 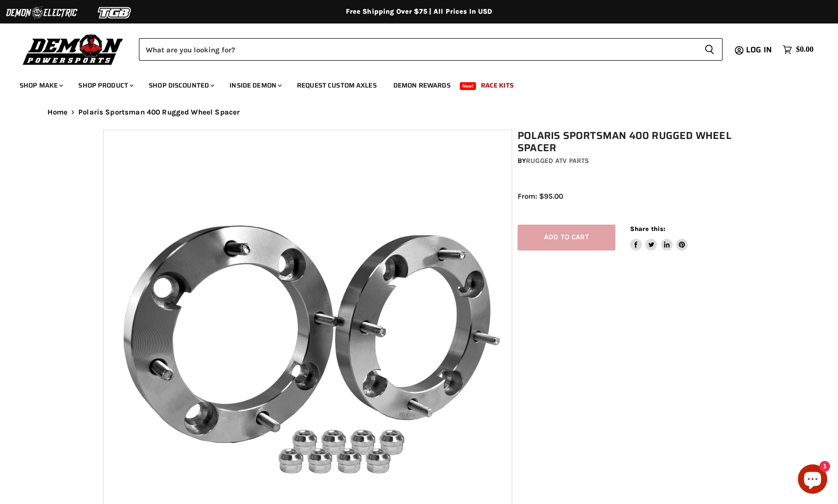 What do you see at coordinates (419, 12) in the screenshot?
I see `div: Free Shipping Over $75 | All Prices In USD` at bounding box center [419, 12].